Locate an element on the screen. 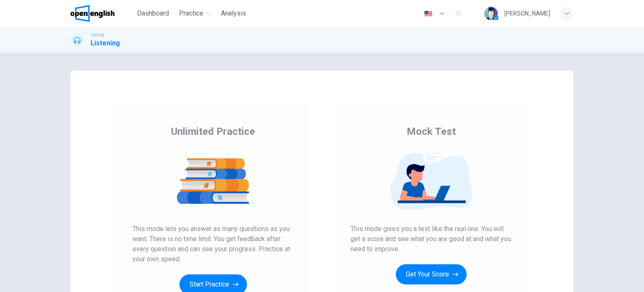 Image resolution: width=644 pixels, height=292 pixels. a: Analysis is located at coordinates (234, 13).